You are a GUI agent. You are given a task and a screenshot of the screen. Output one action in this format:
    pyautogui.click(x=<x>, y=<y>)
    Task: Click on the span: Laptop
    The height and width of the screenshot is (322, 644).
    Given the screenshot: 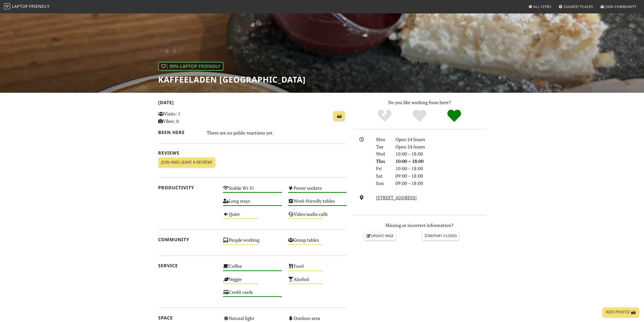 What is the action you would take?
    pyautogui.click(x=20, y=6)
    